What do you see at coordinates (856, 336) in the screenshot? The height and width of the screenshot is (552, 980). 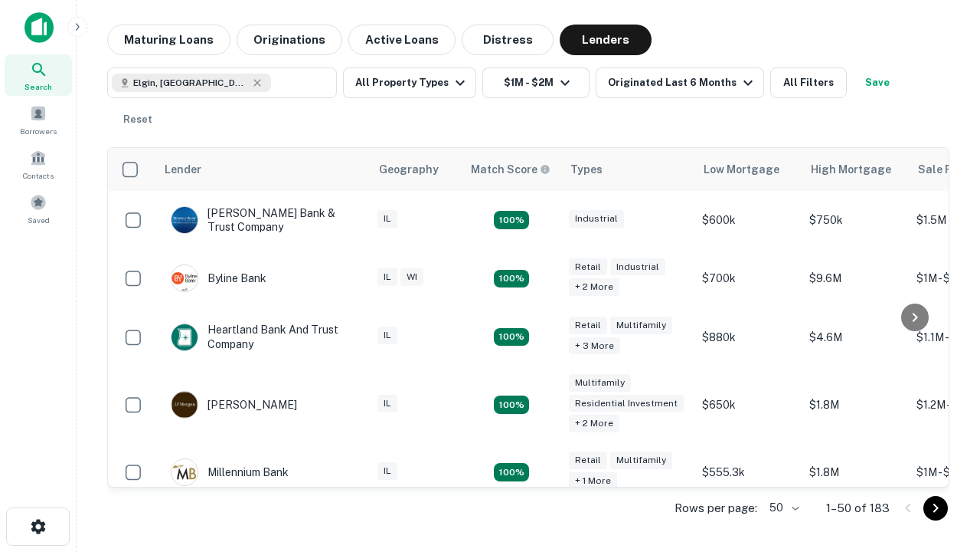 I see `td: $4.6M` at bounding box center [856, 336].